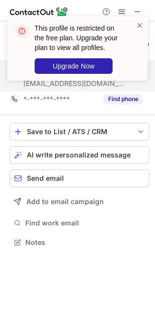  What do you see at coordinates (79, 132) in the screenshot?
I see `button: save-profile-one-click` at bounding box center [79, 132].